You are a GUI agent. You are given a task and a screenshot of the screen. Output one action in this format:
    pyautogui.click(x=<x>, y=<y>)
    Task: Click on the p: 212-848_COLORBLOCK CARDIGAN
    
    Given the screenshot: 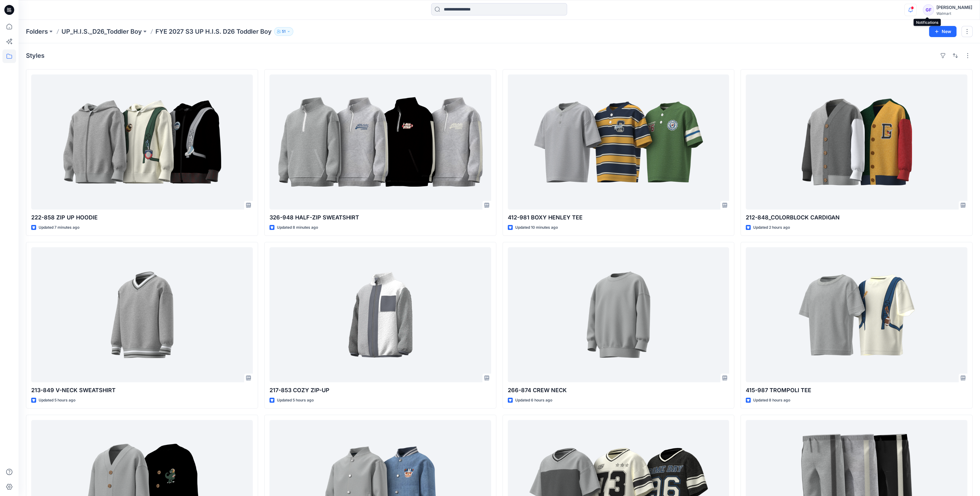 What is the action you would take?
    pyautogui.click(x=856, y=217)
    